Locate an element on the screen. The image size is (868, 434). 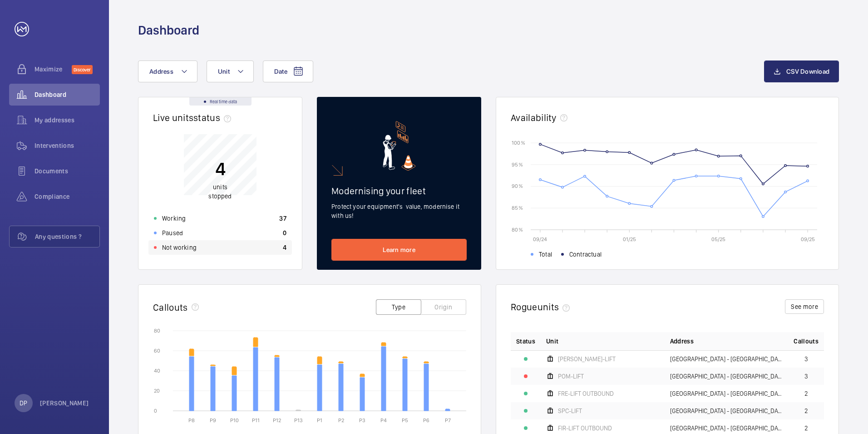
p: 37 is located at coordinates (283, 218).